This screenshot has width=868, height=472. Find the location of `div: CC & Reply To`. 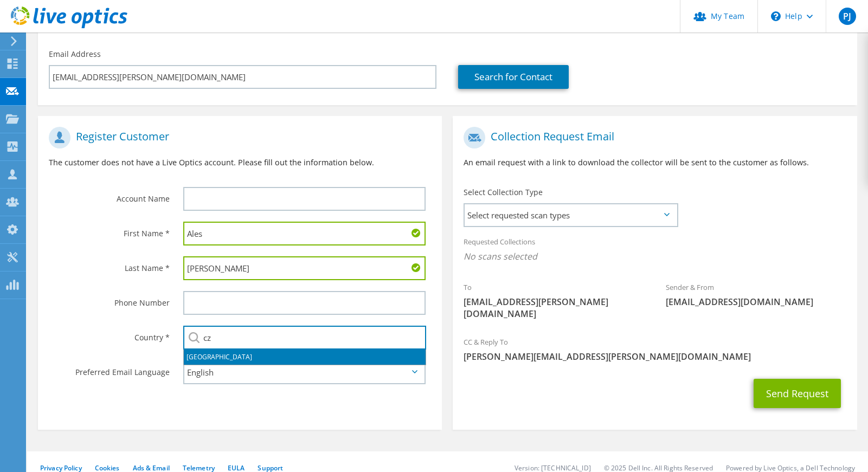

div: CC & Reply To is located at coordinates (655, 349).